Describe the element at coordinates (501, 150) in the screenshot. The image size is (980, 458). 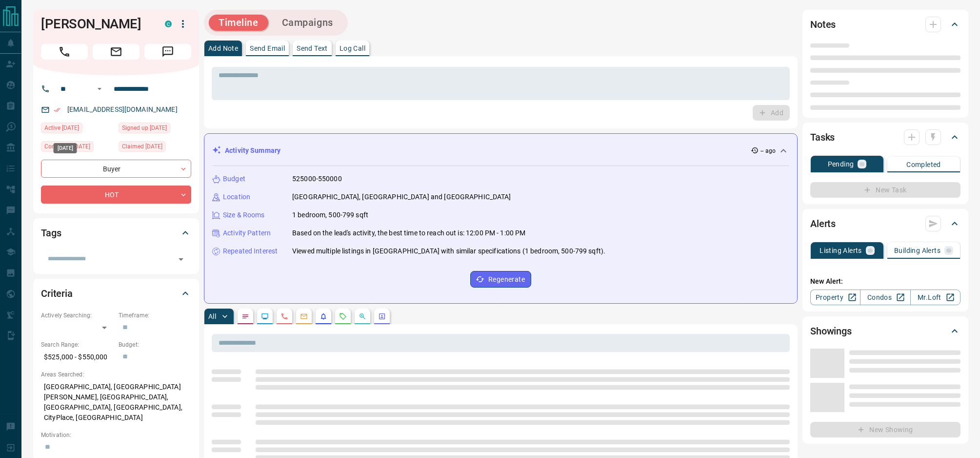
I see `div: Activity Summary-- ago` at that location.